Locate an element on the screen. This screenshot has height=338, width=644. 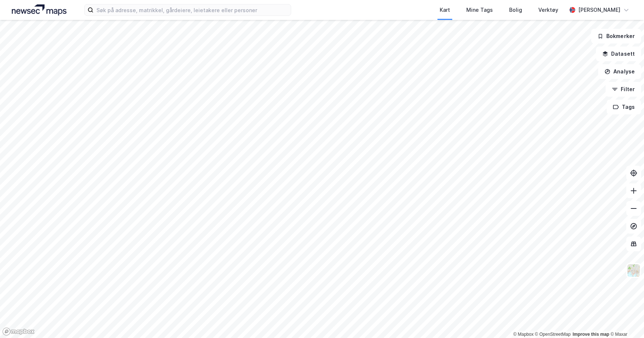
div: Kart is located at coordinates (445, 10).